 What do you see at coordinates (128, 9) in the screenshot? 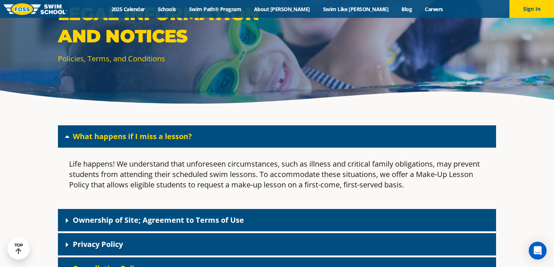
I see `a: 2025 Calendar` at bounding box center [128, 9].